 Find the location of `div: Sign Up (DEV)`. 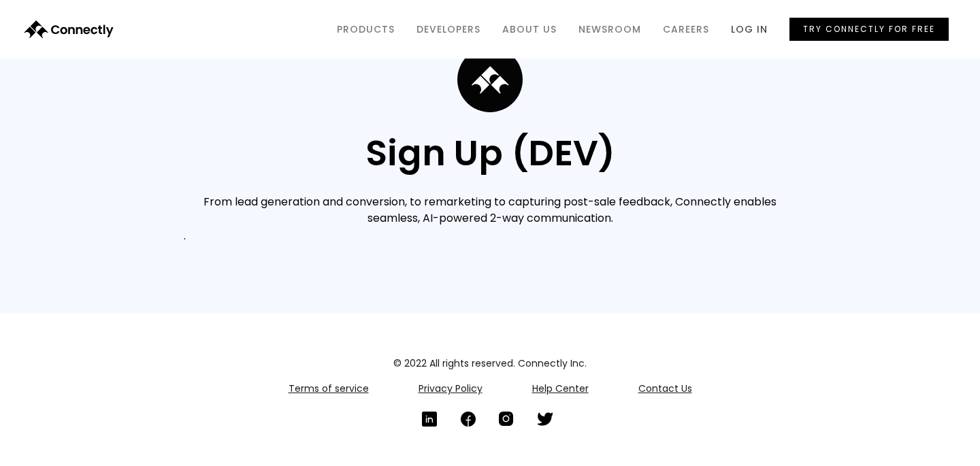

div: Sign Up (DEV) is located at coordinates (490, 153).